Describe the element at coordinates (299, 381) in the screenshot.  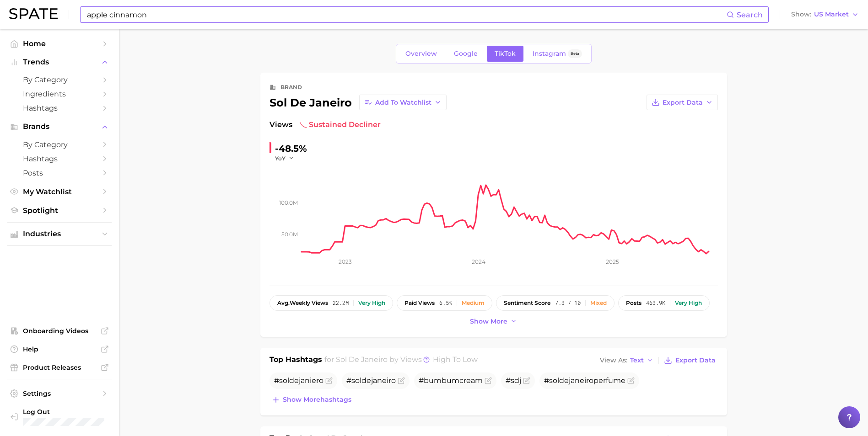
I see `span: # janiero` at that location.